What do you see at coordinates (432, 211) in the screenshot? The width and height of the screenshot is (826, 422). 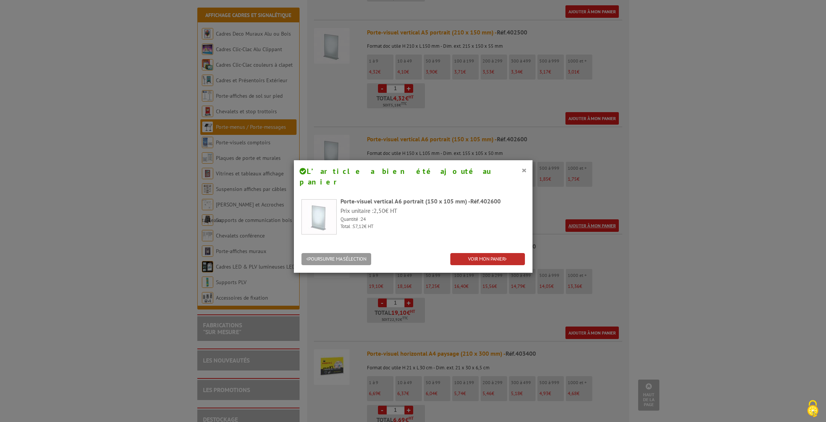 I see `p: Prix unitaire : € HT` at bounding box center [432, 211].